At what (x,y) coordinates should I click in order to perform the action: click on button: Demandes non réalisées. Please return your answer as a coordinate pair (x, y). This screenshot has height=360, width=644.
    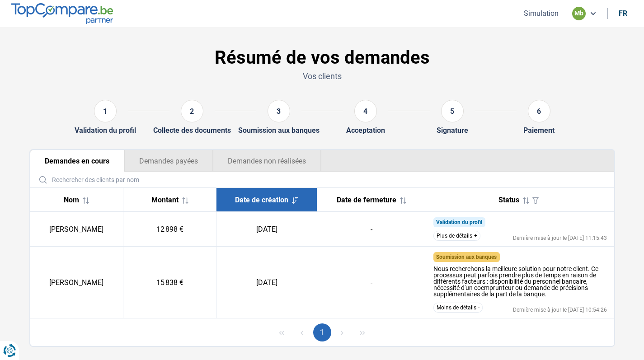
    Looking at the image, I should click on (267, 161).